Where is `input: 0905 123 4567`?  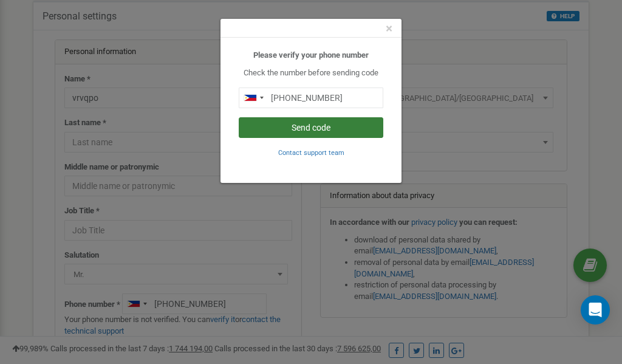
input: 0905 123 4567 is located at coordinates (311, 98).